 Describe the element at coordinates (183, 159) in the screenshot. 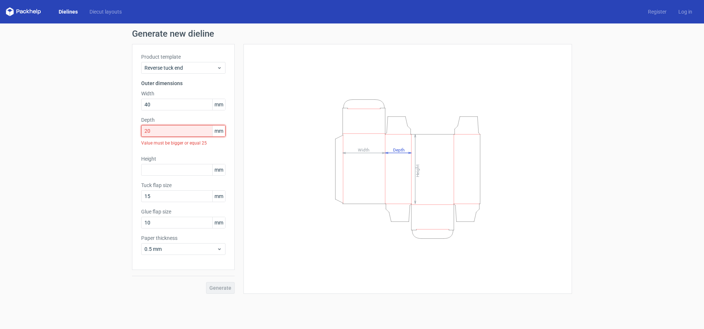

I see `label: Height` at that location.